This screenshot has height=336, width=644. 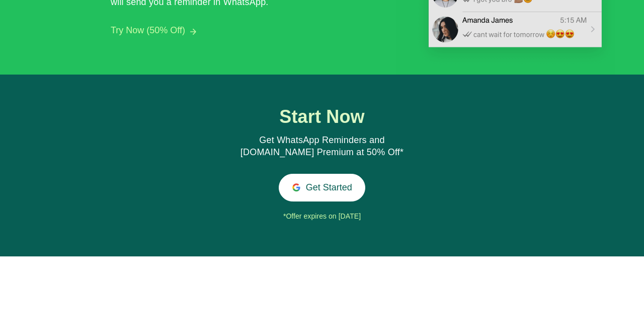 I want to click on h1: Start Now, so click(x=322, y=117).